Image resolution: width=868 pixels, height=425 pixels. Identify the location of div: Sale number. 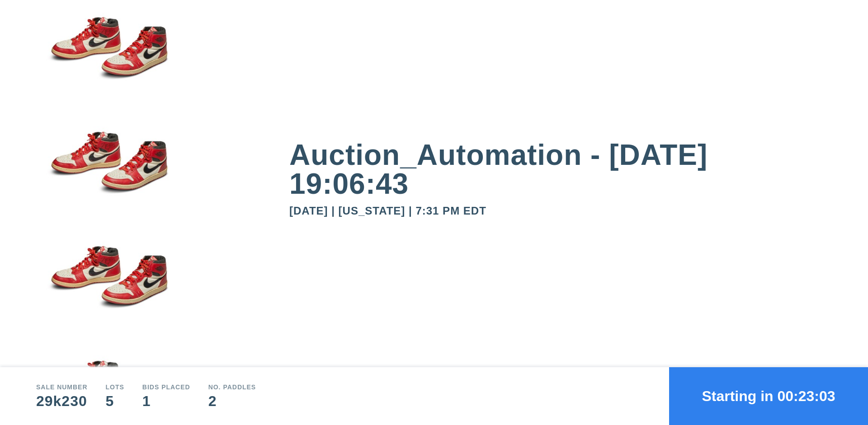
(62, 387).